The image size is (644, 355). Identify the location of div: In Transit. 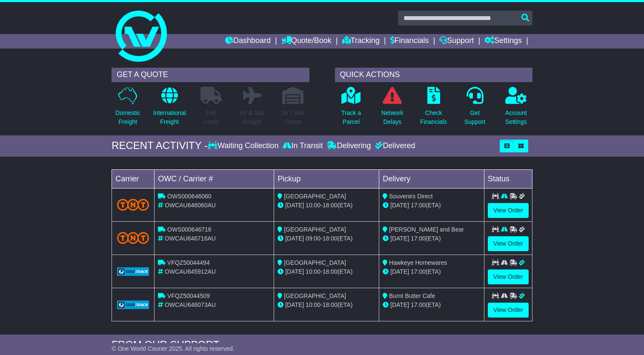
(303, 146).